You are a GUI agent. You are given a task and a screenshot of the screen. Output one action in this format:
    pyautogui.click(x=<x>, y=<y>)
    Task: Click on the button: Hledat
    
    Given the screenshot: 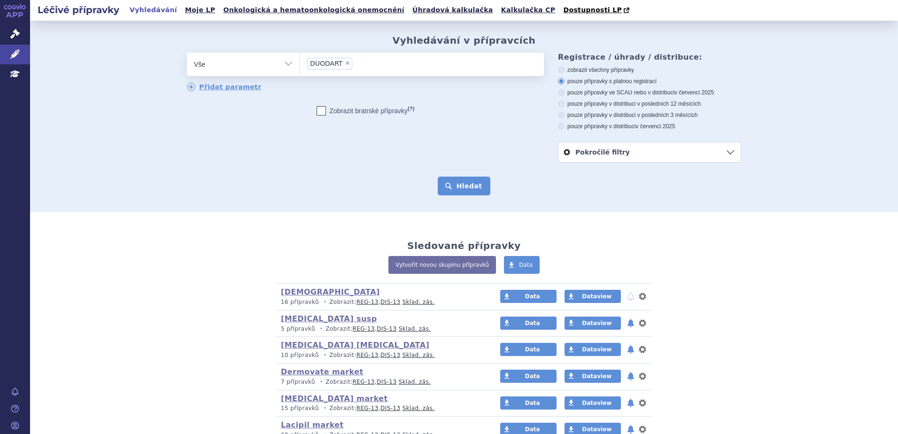 What is the action you would take?
    pyautogui.click(x=464, y=186)
    